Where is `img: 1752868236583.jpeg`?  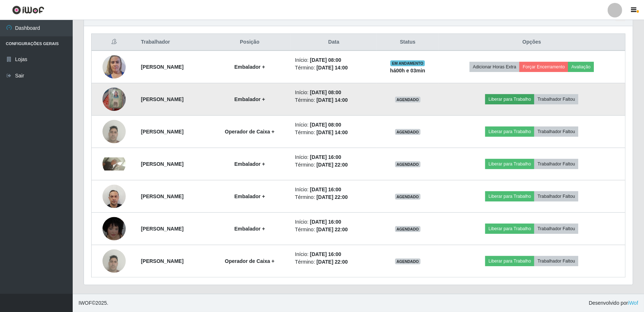 img: 1752868236583.jpeg is located at coordinates (114, 67).